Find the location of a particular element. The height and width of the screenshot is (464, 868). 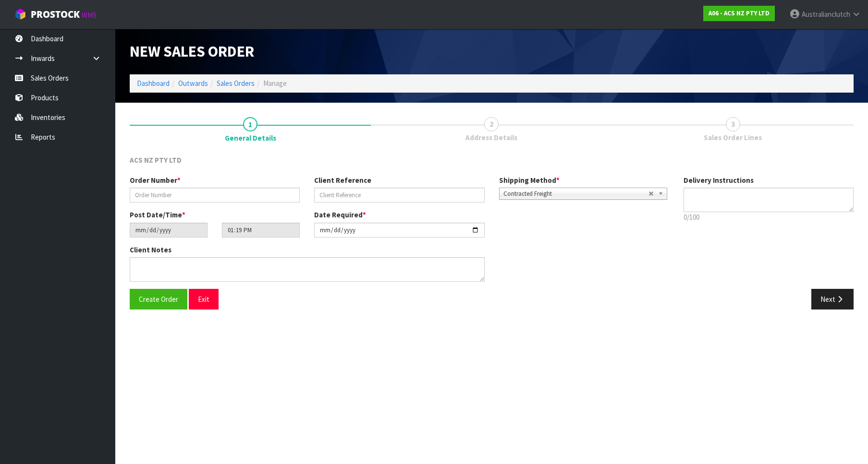

span: ProStock is located at coordinates (55, 15).